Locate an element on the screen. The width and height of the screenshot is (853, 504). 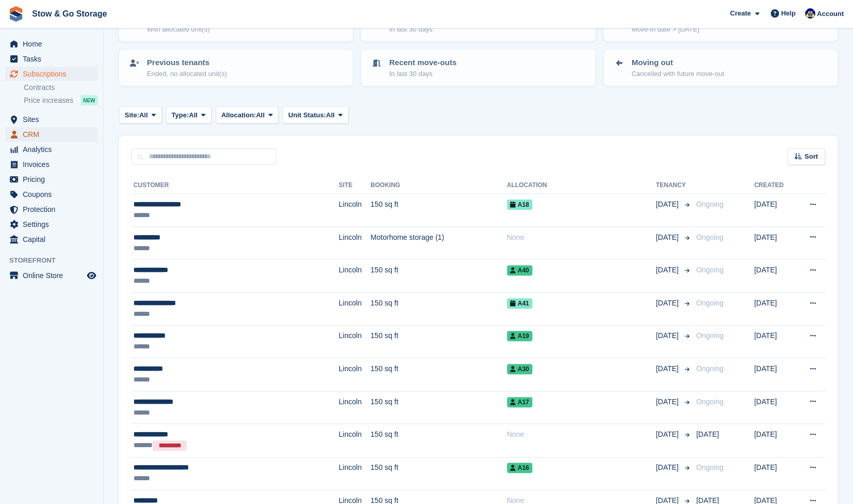
span: Sort is located at coordinates (811, 157).